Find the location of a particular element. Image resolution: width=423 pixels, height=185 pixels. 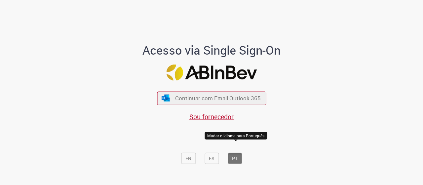

button: ES is located at coordinates (211, 158).